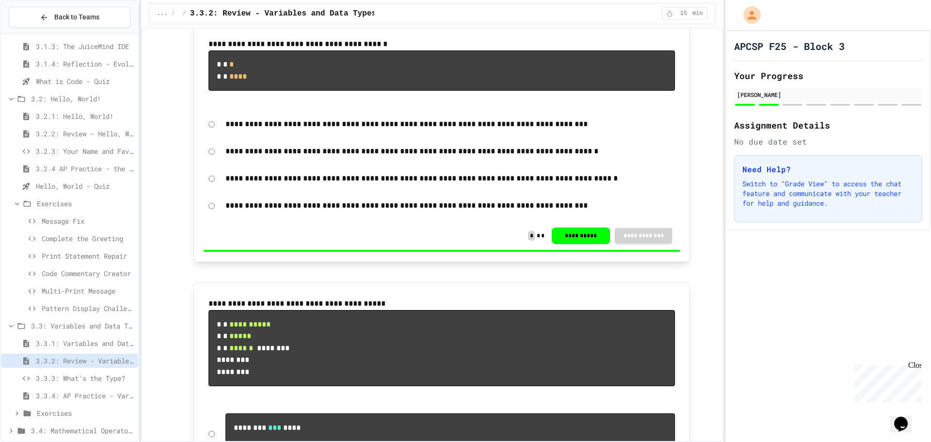  I want to click on div: No due date set, so click(828, 142).